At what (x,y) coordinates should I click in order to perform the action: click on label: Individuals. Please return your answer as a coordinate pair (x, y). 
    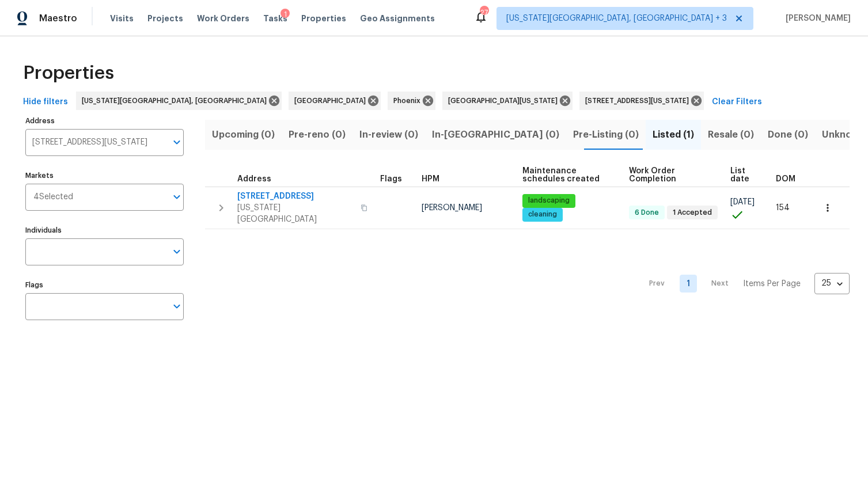
    Looking at the image, I should click on (104, 230).